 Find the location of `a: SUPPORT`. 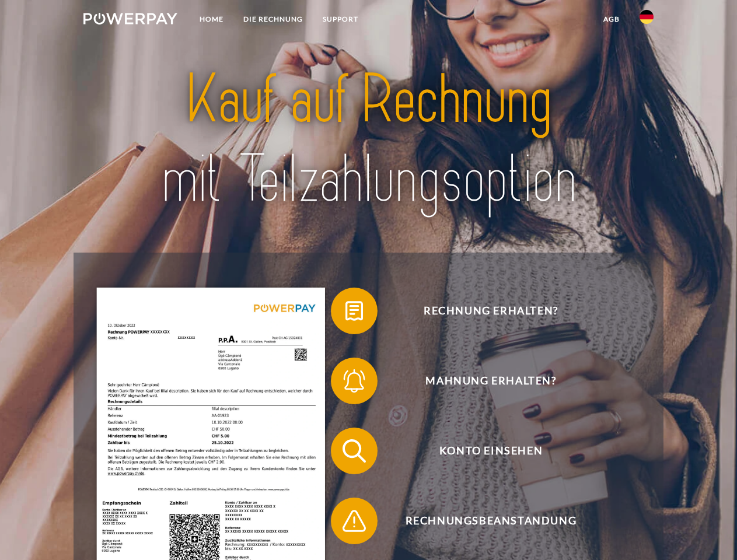

a: SUPPORT is located at coordinates (340, 19).